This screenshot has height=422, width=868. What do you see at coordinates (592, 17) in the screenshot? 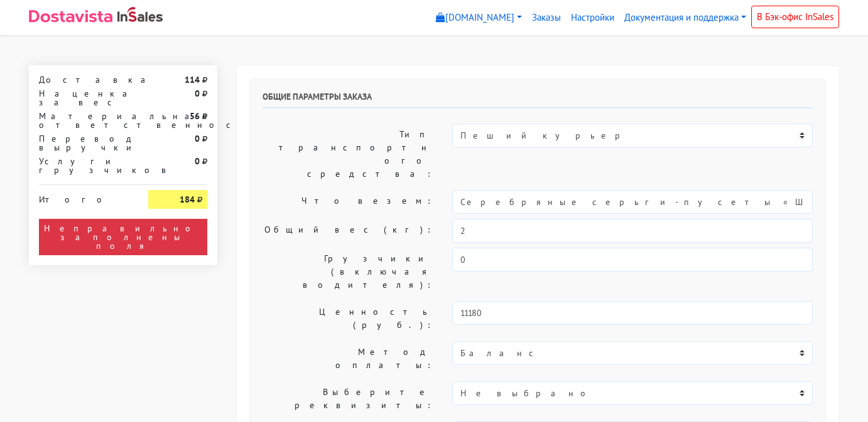
I see `a: Настройки` at bounding box center [592, 17].